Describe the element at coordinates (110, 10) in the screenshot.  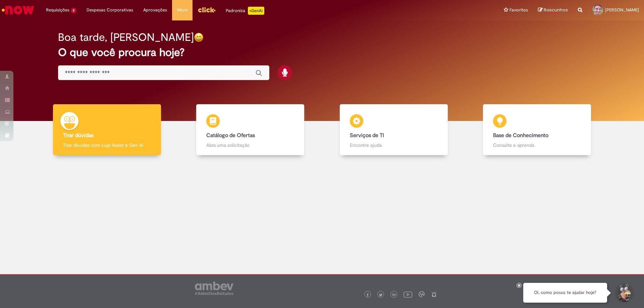
I see `span: Despesas Corporativas` at that location.